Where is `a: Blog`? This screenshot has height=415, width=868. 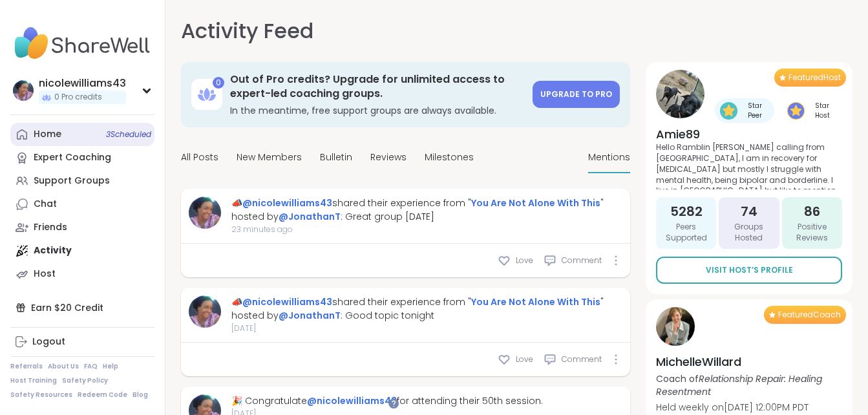
a: Blog is located at coordinates (140, 395).